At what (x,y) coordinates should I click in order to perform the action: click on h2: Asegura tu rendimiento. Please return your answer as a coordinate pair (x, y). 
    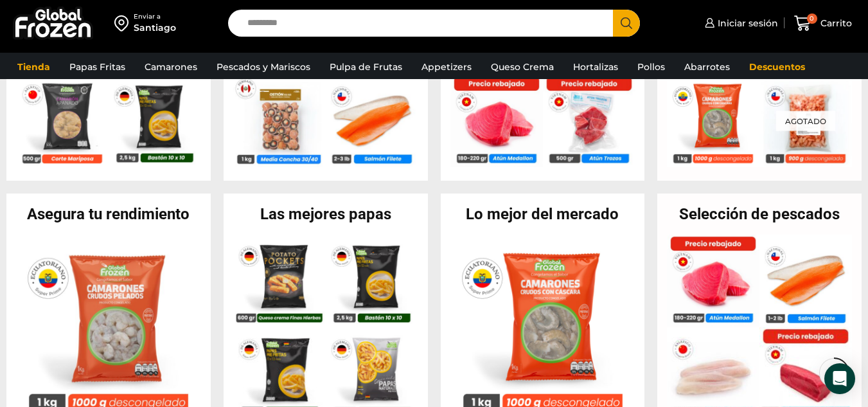
    Looking at the image, I should click on (109, 214).